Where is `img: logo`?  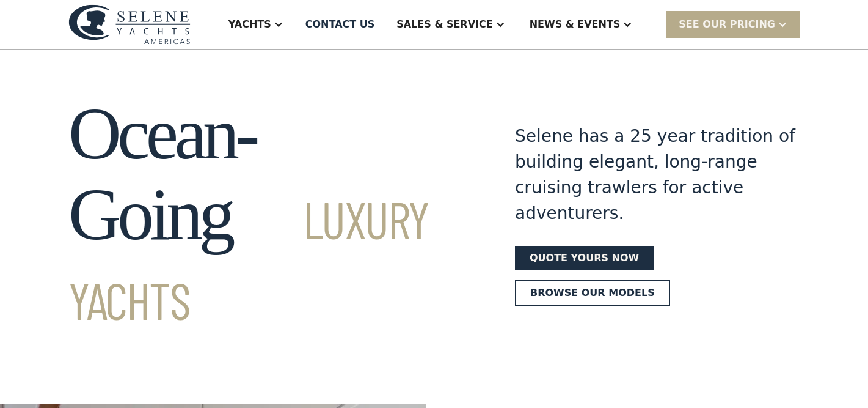
img: logo is located at coordinates (130, 24).